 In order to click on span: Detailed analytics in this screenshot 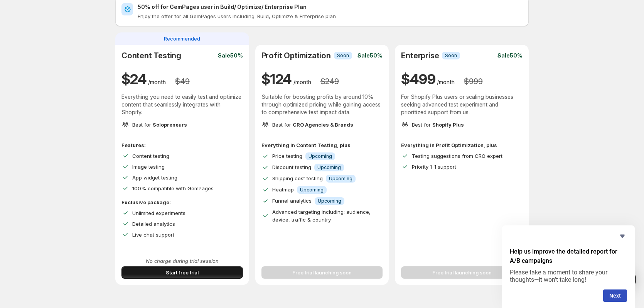, I will do `click(153, 224)`.